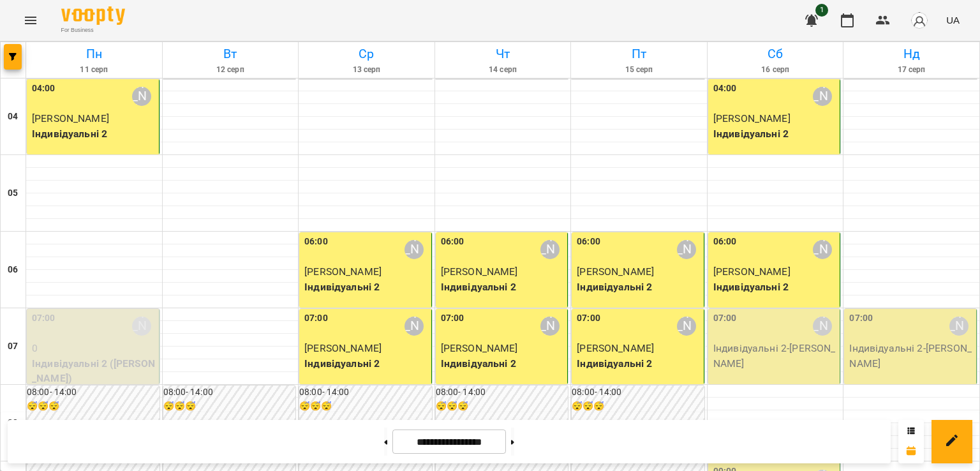 The image size is (980, 471). What do you see at coordinates (13, 270) in the screenshot?
I see `h6: 06` at bounding box center [13, 270].